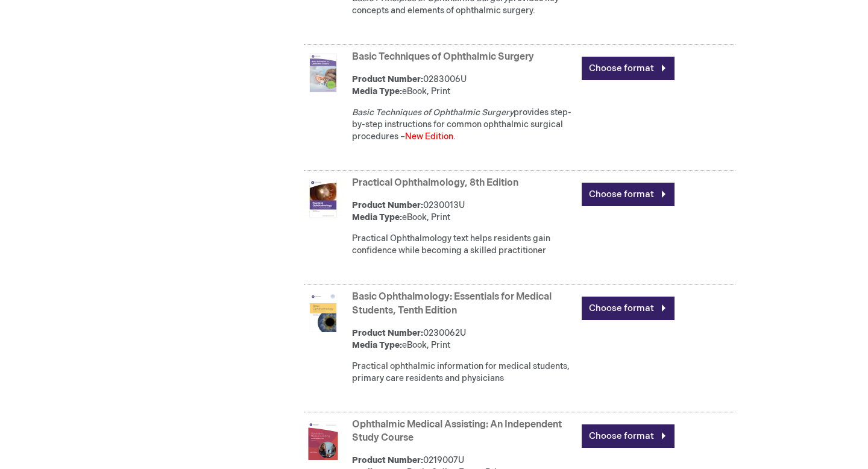 The height and width of the screenshot is (469, 868). What do you see at coordinates (456, 432) in the screenshot?
I see `a: Ophthalmic Medical Assisting: An Independent Study Course` at bounding box center [456, 432].